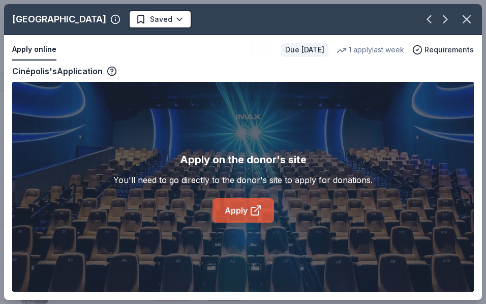 The height and width of the screenshot is (304, 486). Describe the element at coordinates (243, 180) in the screenshot. I see `div: You'll need to go directly to the donor's site to apply for donations.` at that location.